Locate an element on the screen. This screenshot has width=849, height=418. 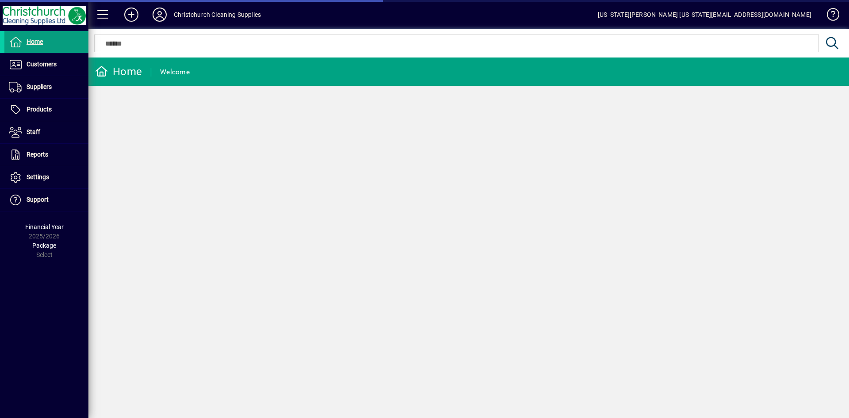
div: Home is located at coordinates (118, 72).